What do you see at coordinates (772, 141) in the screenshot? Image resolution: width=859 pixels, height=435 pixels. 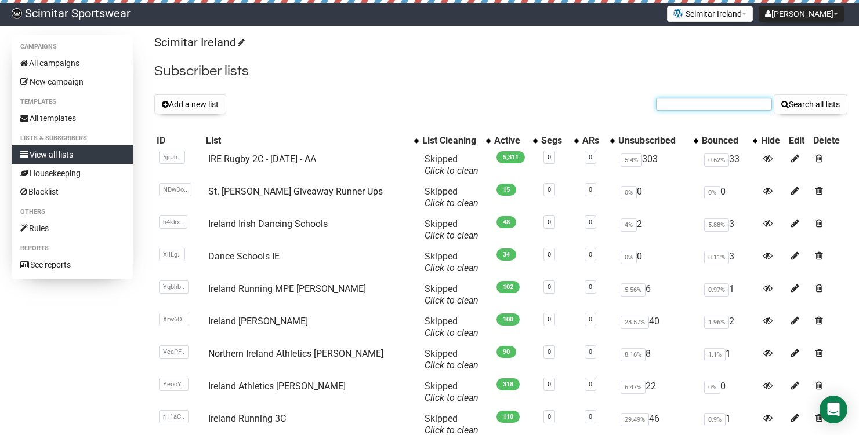 I see `th: Hide: No sort applied, sorting is disabled` at bounding box center [772, 141].